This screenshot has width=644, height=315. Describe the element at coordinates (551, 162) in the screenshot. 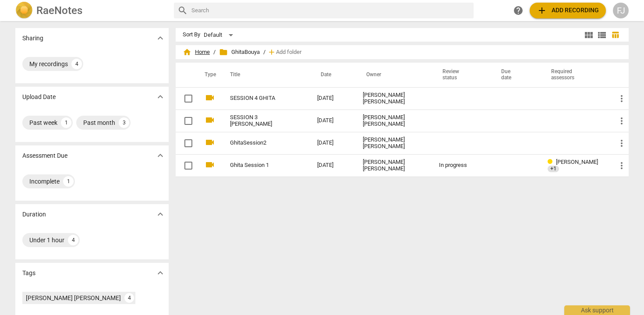

I see `span: Review status: in progress` at that location.